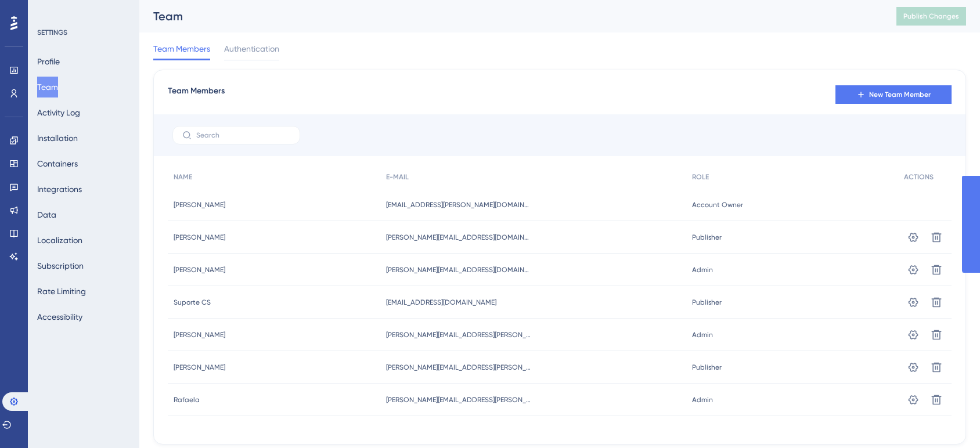  What do you see at coordinates (186, 399) in the screenshot?
I see `span: Rafaela` at bounding box center [186, 399].